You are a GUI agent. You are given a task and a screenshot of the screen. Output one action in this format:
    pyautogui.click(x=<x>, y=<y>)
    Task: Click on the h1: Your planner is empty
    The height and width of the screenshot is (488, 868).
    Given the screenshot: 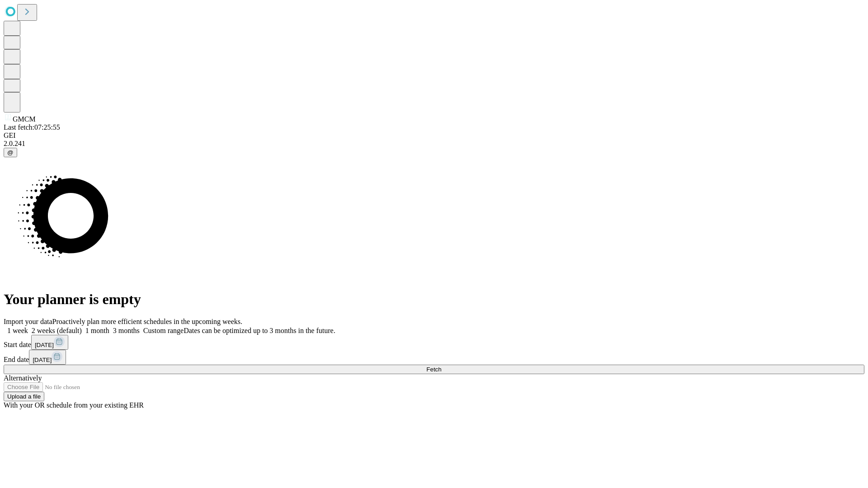 What is the action you would take?
    pyautogui.click(x=434, y=299)
    